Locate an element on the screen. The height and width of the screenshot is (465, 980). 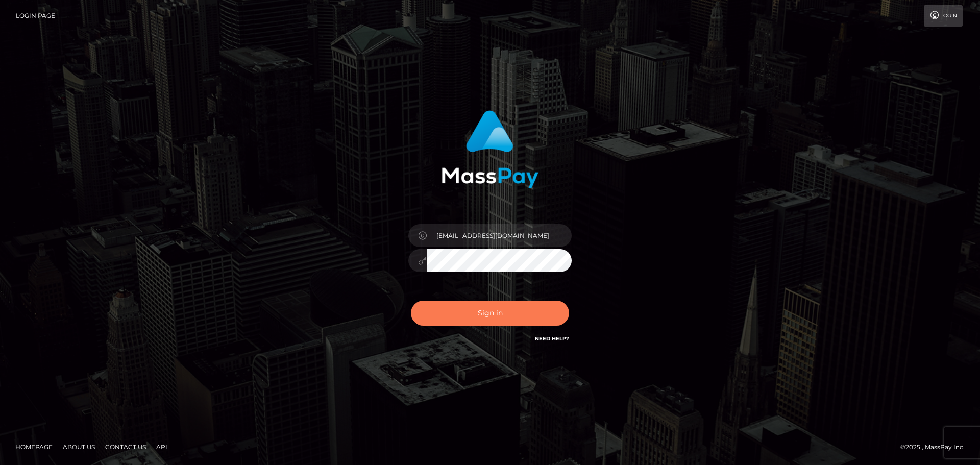
input: Username... is located at coordinates (499, 235).